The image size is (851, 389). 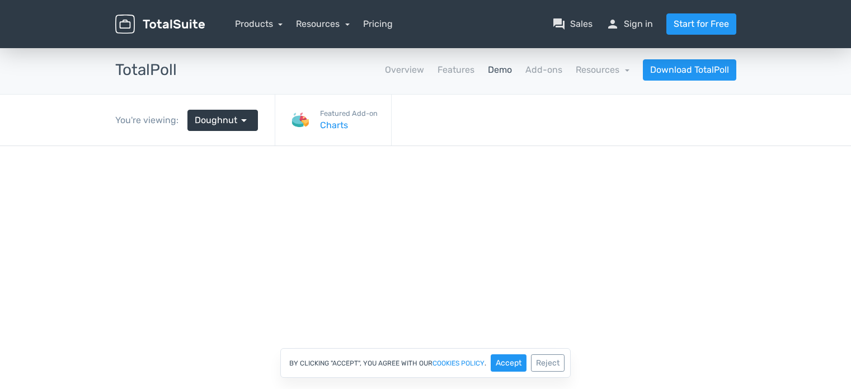 I want to click on img: Charts, so click(x=300, y=120).